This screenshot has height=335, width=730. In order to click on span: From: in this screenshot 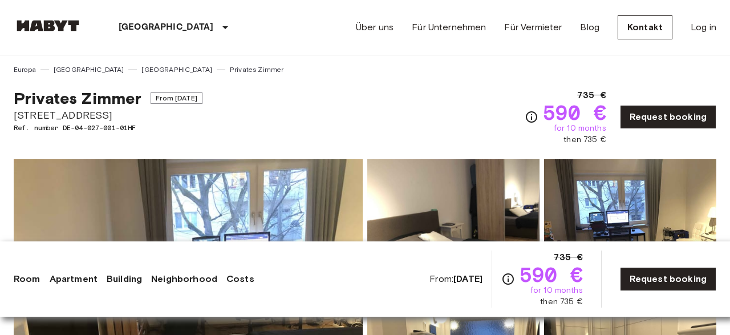, I will do `click(456, 279)`.